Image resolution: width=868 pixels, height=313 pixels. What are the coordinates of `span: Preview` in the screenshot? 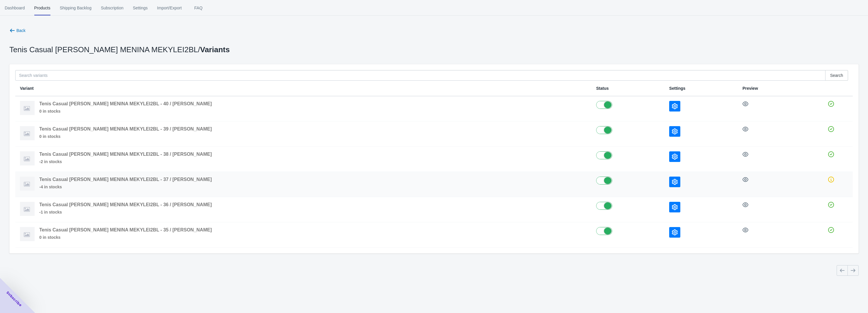 It's located at (750, 88).